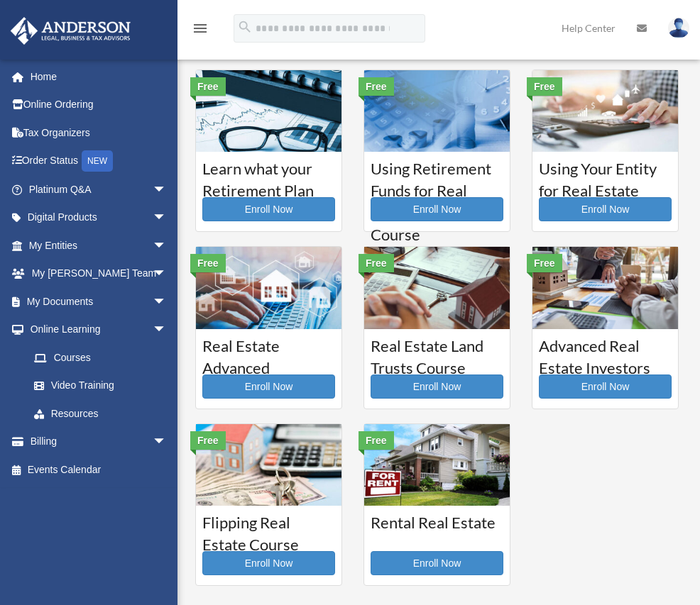 The width and height of the screenshot is (700, 605). I want to click on a: Digital Productsarrow_drop_down, so click(99, 218).